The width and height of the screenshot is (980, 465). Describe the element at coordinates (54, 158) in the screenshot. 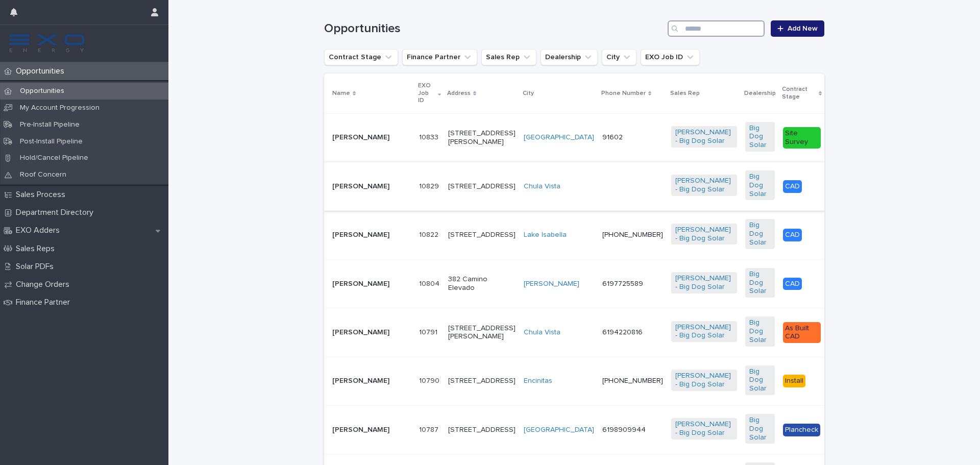

I see `p: Hold/Cancel Pipeline` at that location.